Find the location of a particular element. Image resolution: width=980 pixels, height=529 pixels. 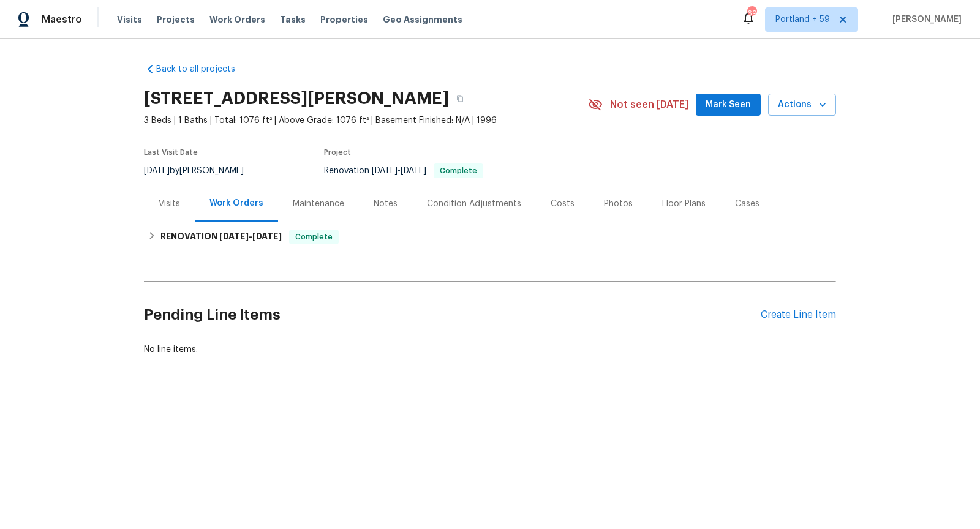

div: No line items. is located at coordinates (490, 349).